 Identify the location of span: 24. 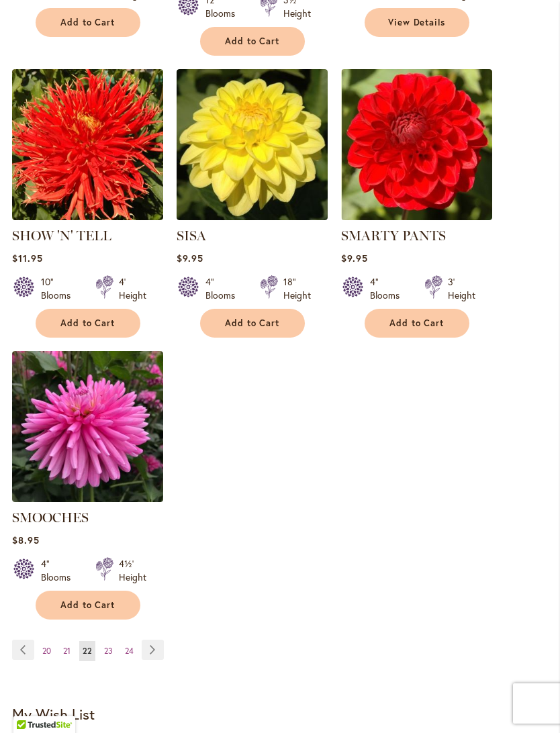
(129, 650).